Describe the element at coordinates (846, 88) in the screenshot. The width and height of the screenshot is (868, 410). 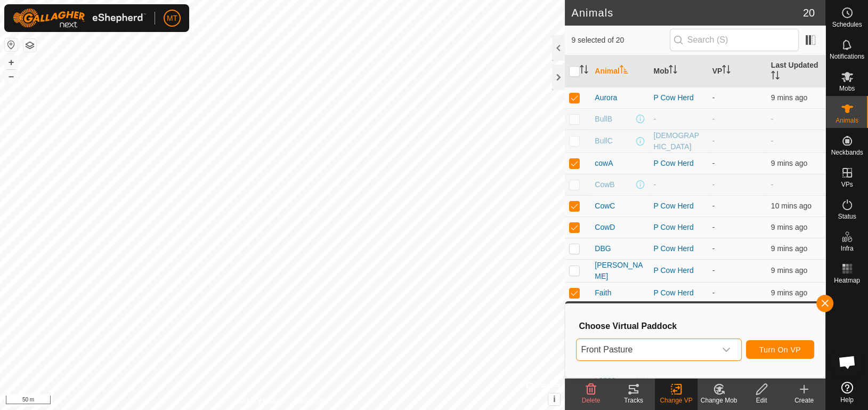
I see `span: Mobs` at that location.